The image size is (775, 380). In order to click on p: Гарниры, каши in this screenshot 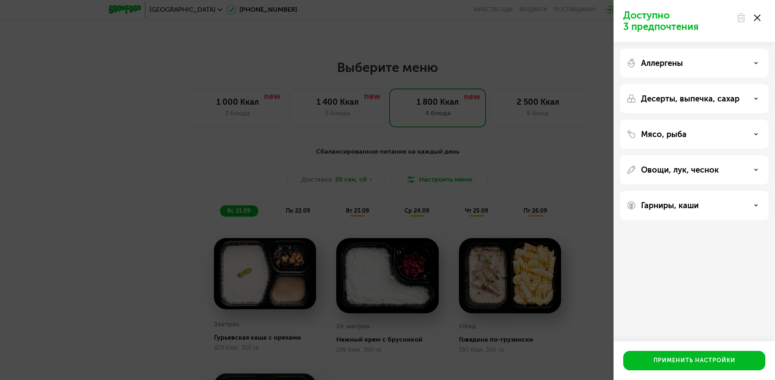, I will do `click(670, 205)`.